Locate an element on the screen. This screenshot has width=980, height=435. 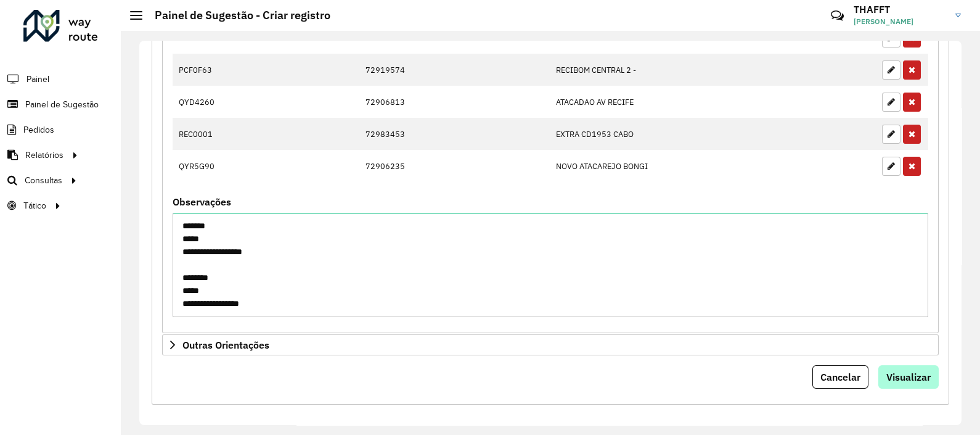
td: EXTRA CD1953 CABO is located at coordinates (658, 134).